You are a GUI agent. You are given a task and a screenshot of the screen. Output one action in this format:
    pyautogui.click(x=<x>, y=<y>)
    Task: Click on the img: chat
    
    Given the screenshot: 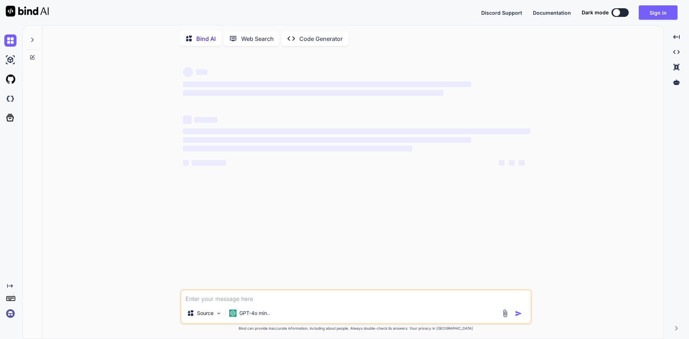 What is the action you would take?
    pyautogui.click(x=10, y=41)
    